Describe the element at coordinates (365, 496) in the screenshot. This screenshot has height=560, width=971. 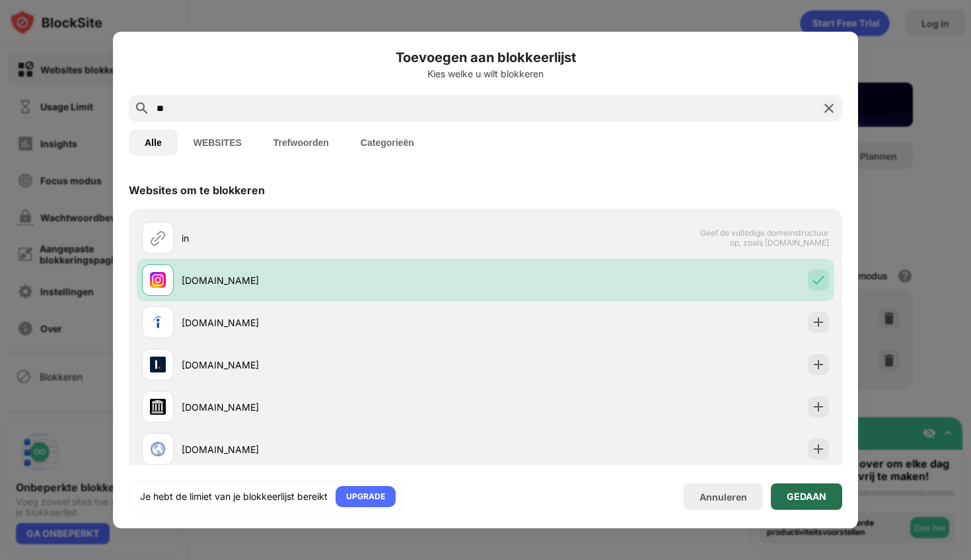
I see `div: UPGRADE` at that location.